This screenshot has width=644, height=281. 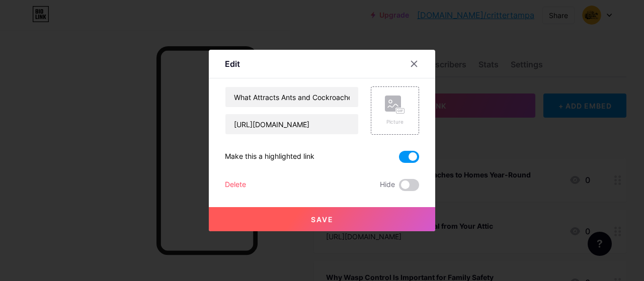 I want to click on button: Save, so click(x=322, y=219).